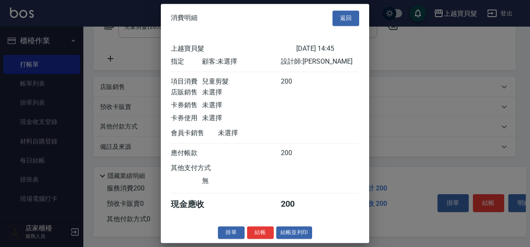  Describe the element at coordinates (231, 233) in the screenshot. I see `button: 掛單` at that location.